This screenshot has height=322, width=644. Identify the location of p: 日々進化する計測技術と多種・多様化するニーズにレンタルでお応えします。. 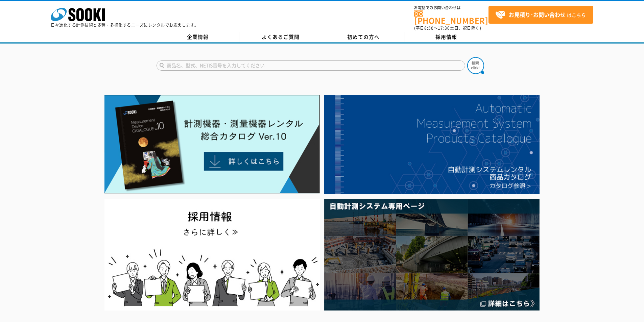
(125, 25).